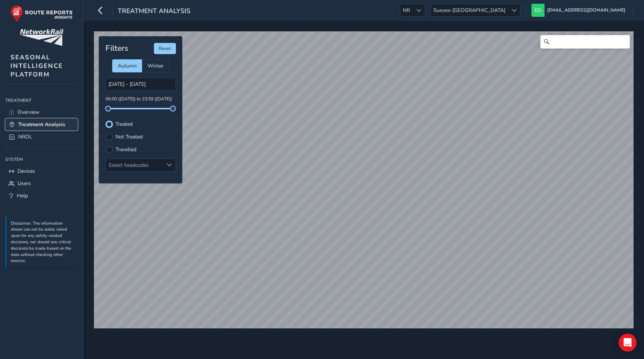 The image size is (644, 359). I want to click on span: Devices, so click(26, 171).